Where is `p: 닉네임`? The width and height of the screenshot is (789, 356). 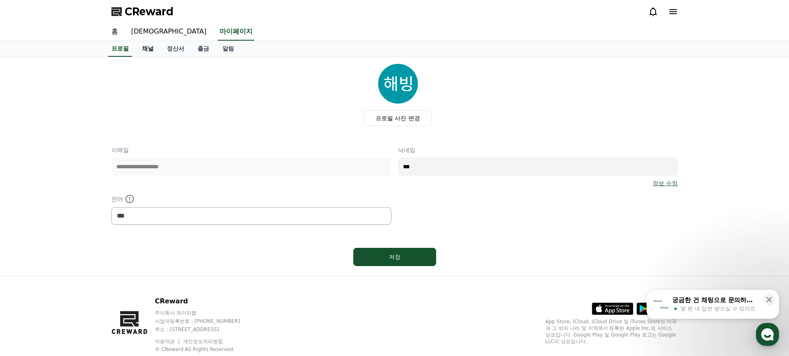
p: 닉네임 is located at coordinates (538, 150).